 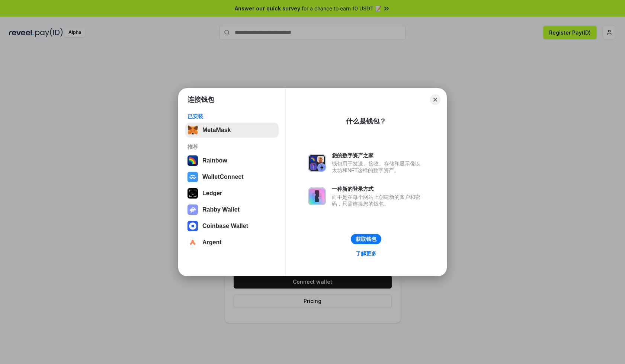 I want to click on div: 推荐, so click(x=232, y=147).